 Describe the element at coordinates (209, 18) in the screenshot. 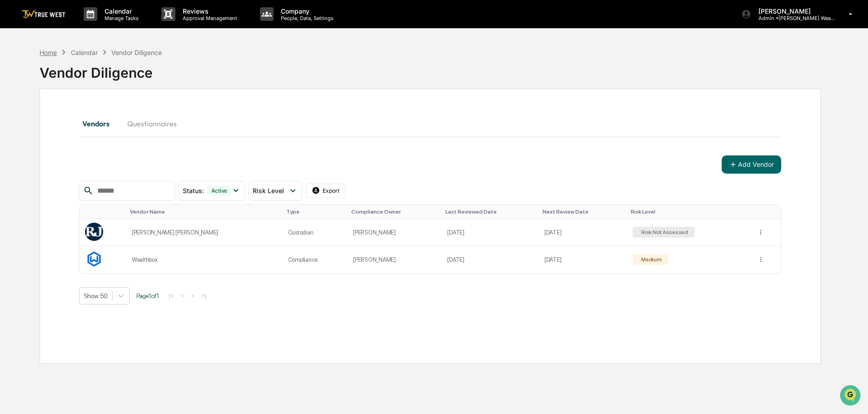

I see `p: Approval Management` at that location.